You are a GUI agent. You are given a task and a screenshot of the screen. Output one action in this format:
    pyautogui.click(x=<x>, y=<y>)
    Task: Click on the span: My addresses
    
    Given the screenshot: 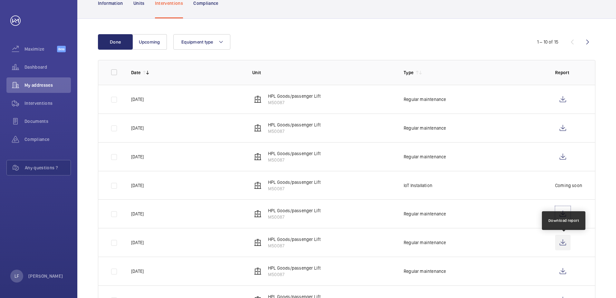 What is the action you would take?
    pyautogui.click(x=48, y=85)
    